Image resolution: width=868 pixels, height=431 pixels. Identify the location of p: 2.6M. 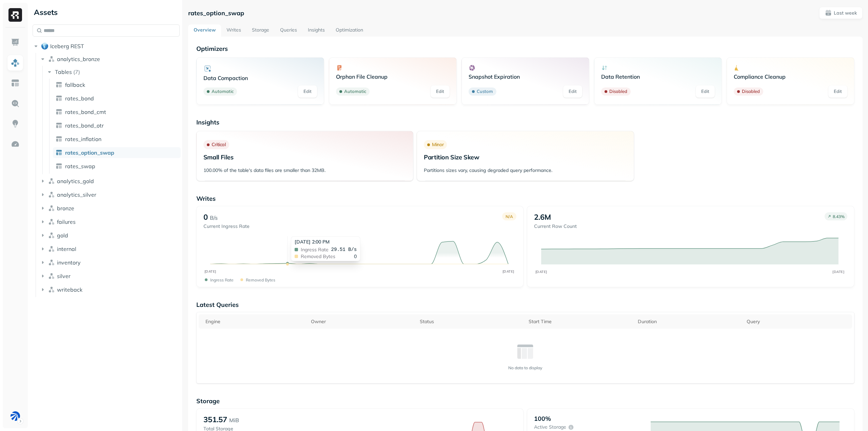
(543, 217).